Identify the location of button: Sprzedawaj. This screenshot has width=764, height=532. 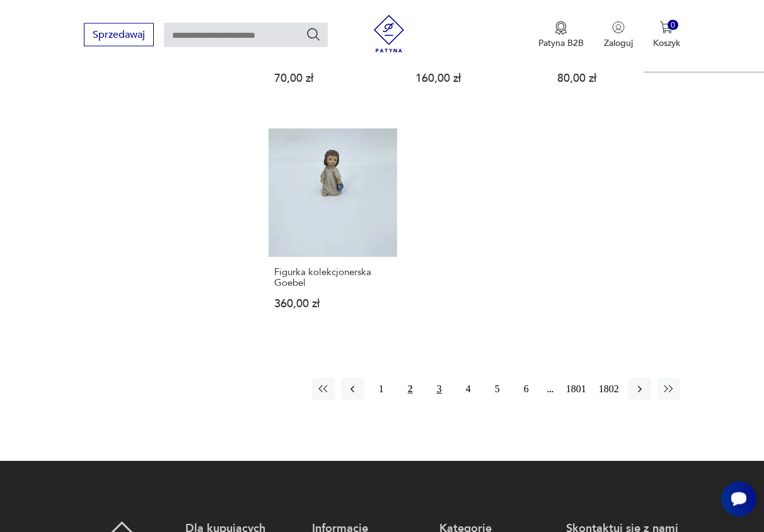
(119, 34).